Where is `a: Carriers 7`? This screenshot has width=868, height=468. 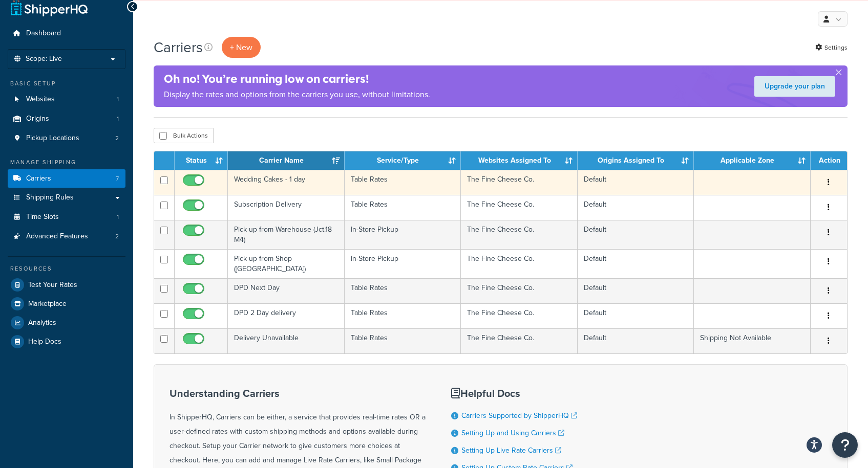
a: Carriers 7 is located at coordinates (67, 179).